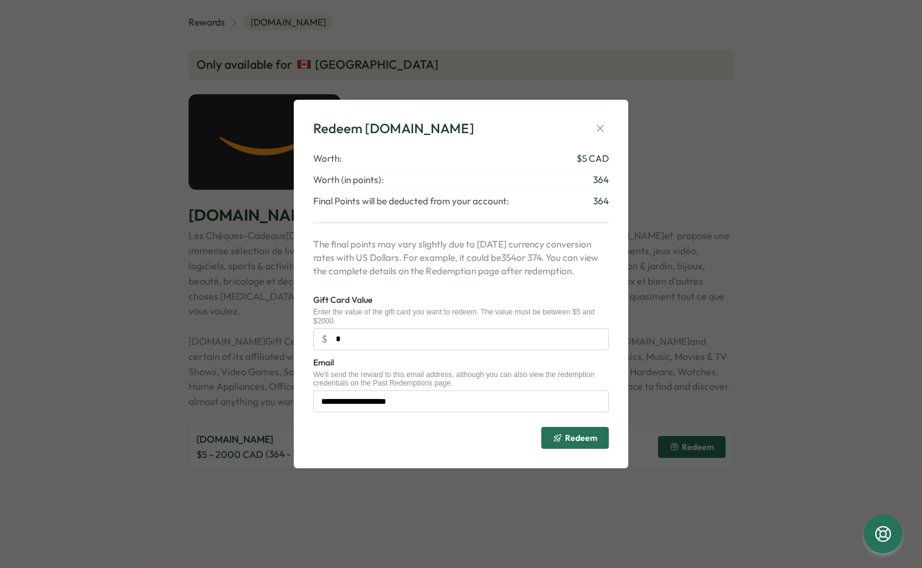 The image size is (922, 568). I want to click on div: We'll send the reward to this email address, although you can also view the redemption credential..., so click(461, 379).